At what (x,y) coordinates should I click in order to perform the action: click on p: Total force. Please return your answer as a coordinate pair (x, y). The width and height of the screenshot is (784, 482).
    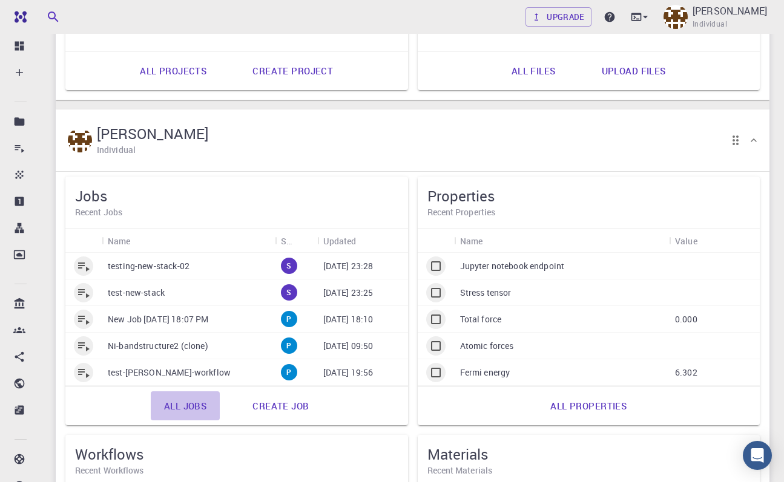
    Looking at the image, I should click on (480, 319).